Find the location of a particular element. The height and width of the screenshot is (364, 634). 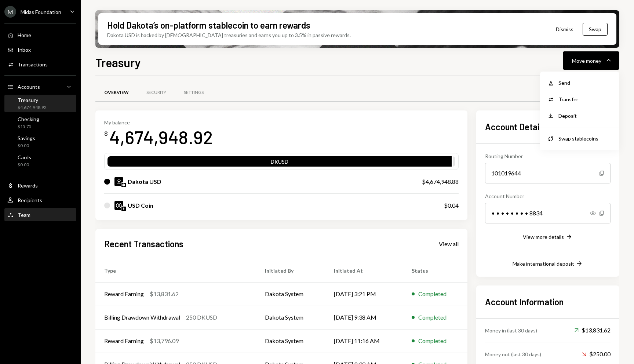

a: Checking$15.75 is located at coordinates (40, 123).